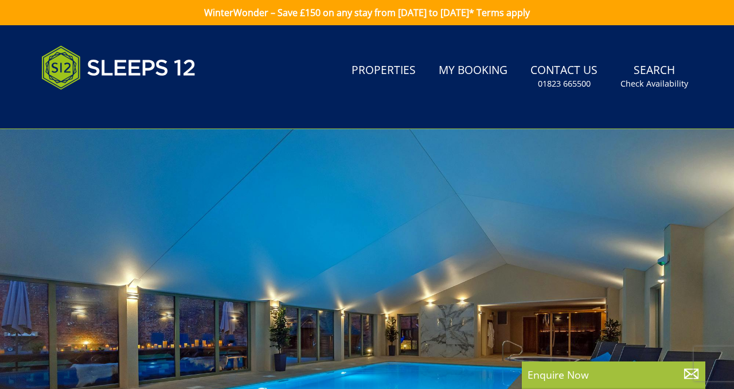 The width and height of the screenshot is (734, 389). What do you see at coordinates (654, 76) in the screenshot?
I see `a: SearchCheck Availability` at bounding box center [654, 76].